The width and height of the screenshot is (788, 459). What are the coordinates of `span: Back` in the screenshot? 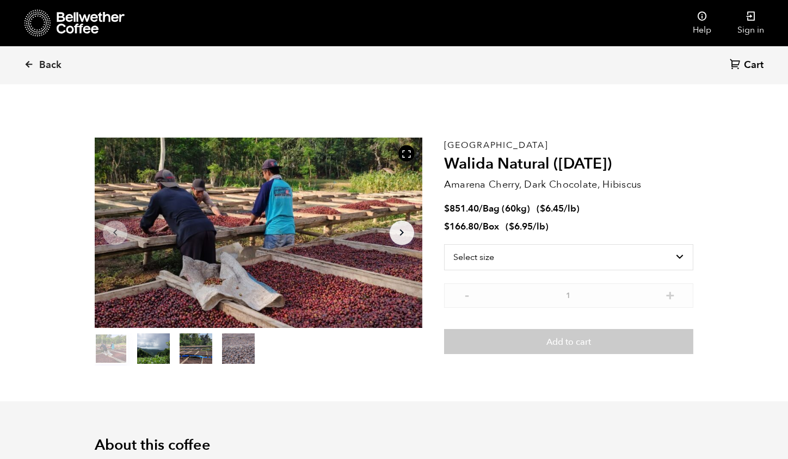 It's located at (50, 65).